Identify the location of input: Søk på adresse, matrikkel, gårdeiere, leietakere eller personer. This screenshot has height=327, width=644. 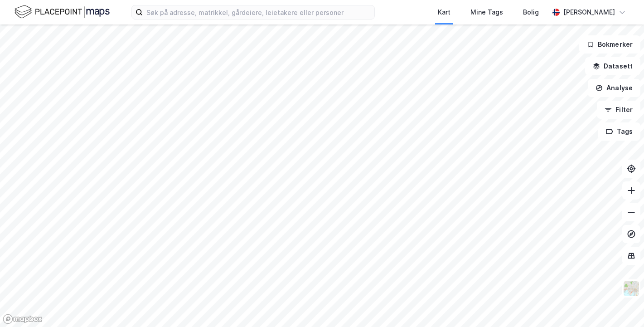
(258, 12).